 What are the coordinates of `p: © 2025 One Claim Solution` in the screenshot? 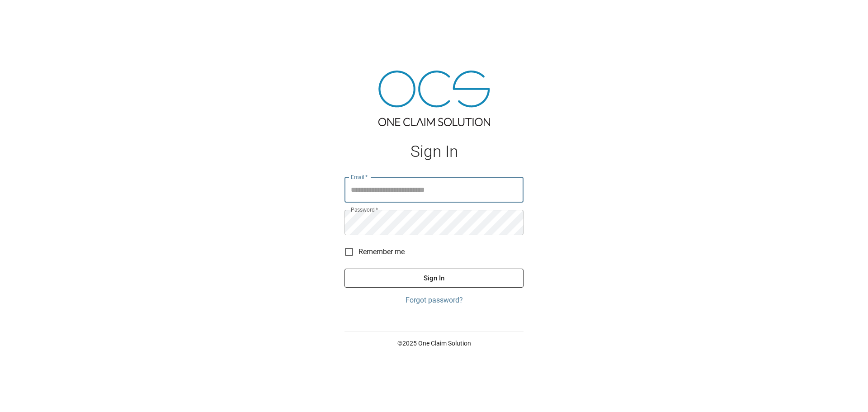 It's located at (434, 343).